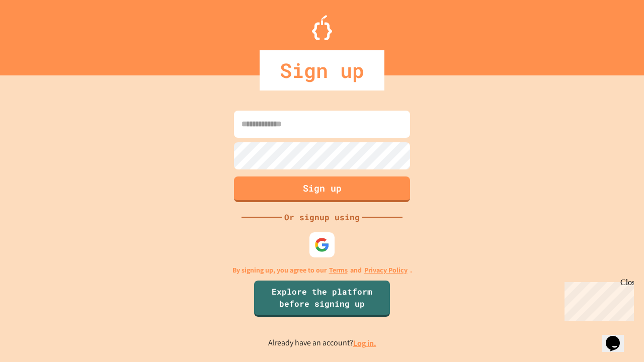 The width and height of the screenshot is (644, 362). What do you see at coordinates (322, 245) in the screenshot?
I see `img: google-icon.svg` at bounding box center [322, 245].